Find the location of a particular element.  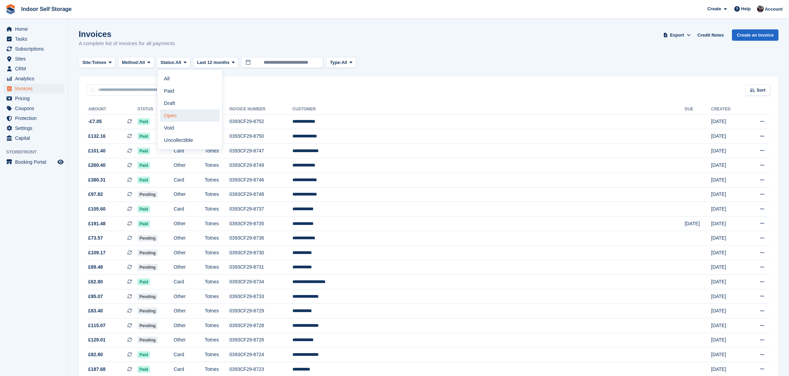

th: Created is located at coordinates (729, 109).